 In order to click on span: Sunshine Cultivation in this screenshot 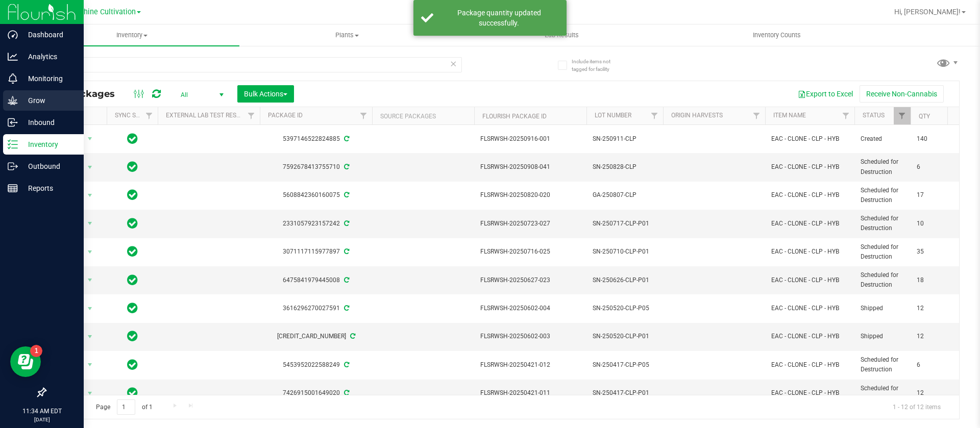, I will do `click(102, 11)`.